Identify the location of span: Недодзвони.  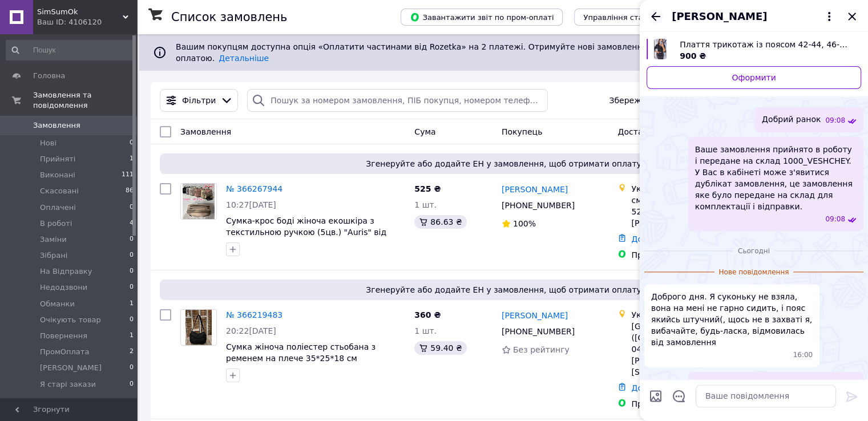
(63, 287).